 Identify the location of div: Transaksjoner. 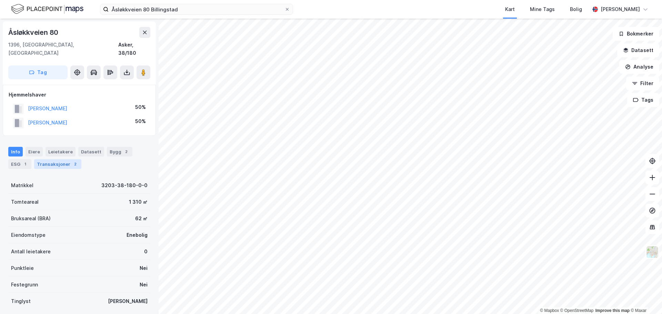
(58, 164).